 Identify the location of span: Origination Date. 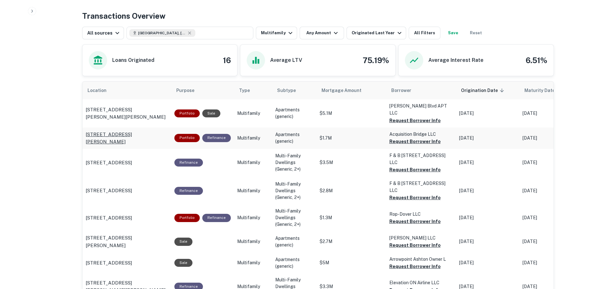
(484, 90).